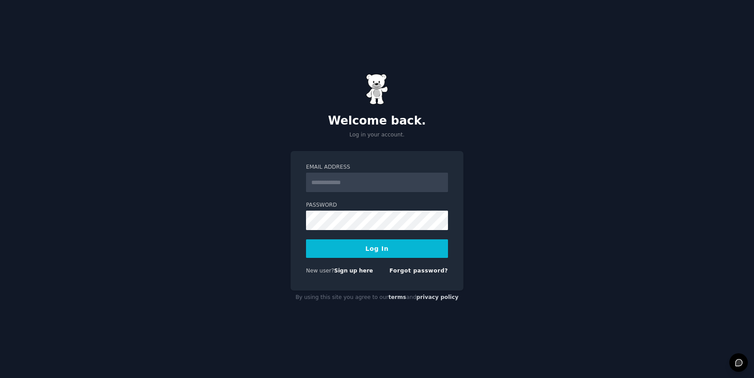 The height and width of the screenshot is (378, 754). What do you see at coordinates (377, 167) in the screenshot?
I see `label: Email Address` at bounding box center [377, 167].